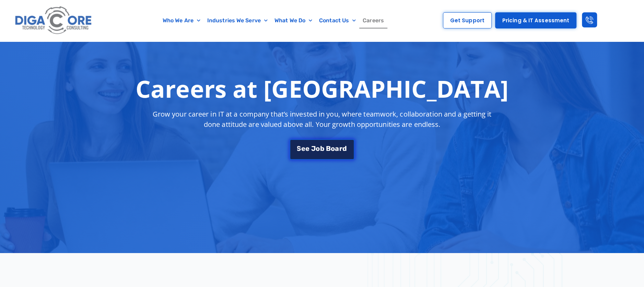 The height and width of the screenshot is (287, 644). Describe the element at coordinates (322, 149) in the screenshot. I see `span: b` at that location.